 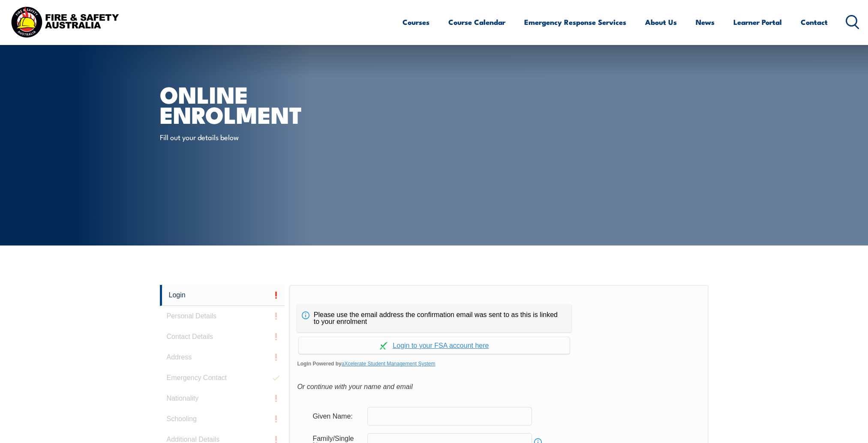 I want to click on div: Given Name:, so click(x=337, y=416).